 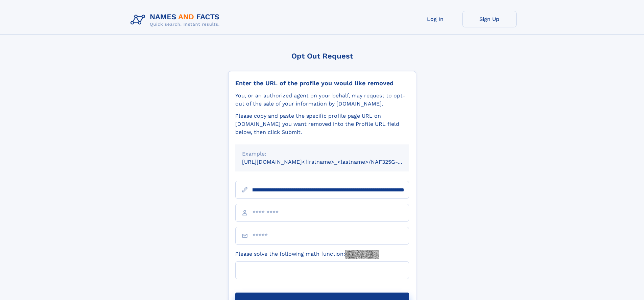 I want to click on div: Enter the URL of the profile you would like removed, so click(x=322, y=83).